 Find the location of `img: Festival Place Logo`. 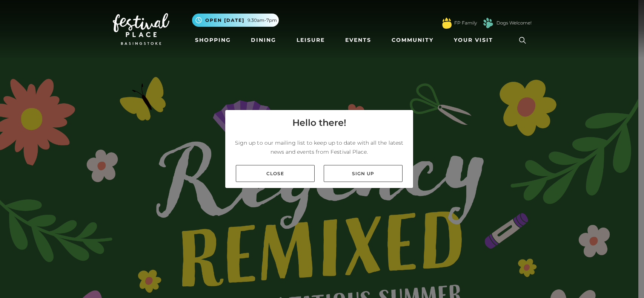

img: Festival Place Logo is located at coordinates (141, 29).